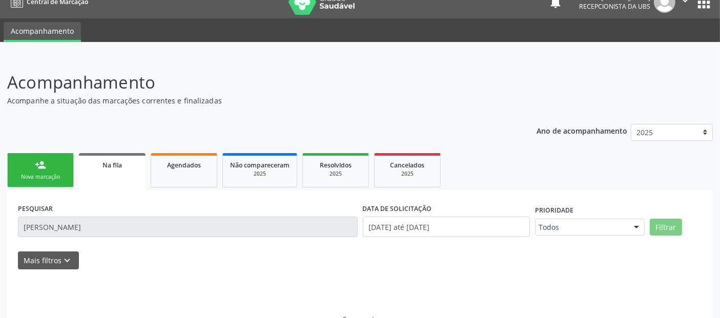 The width and height of the screenshot is (720, 318). Describe the element at coordinates (666, 228) in the screenshot. I see `button: Filtrar` at that location.